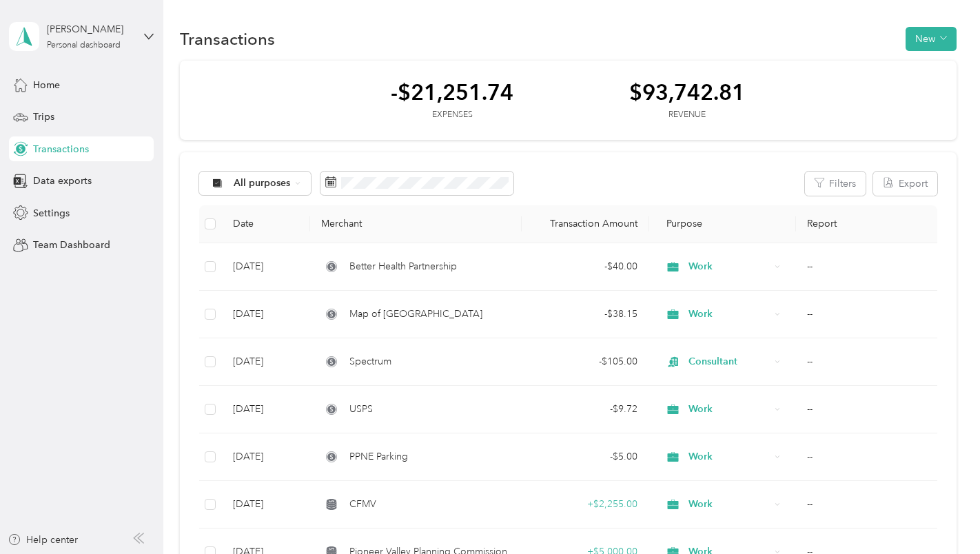 The height and width of the screenshot is (554, 980). What do you see at coordinates (378, 457) in the screenshot?
I see `span: PPNE Parking` at bounding box center [378, 457].